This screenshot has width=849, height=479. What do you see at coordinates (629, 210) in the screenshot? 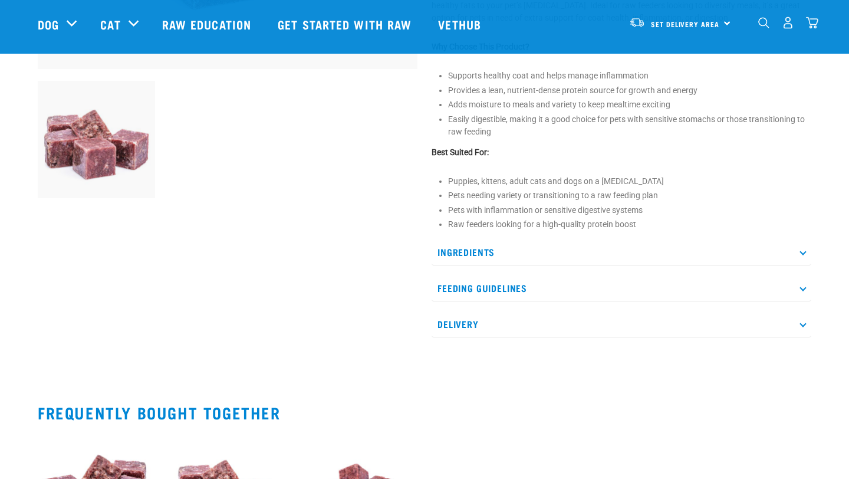
I see `li: Pets with inflammation or sensitive digestive systems` at bounding box center [629, 210].